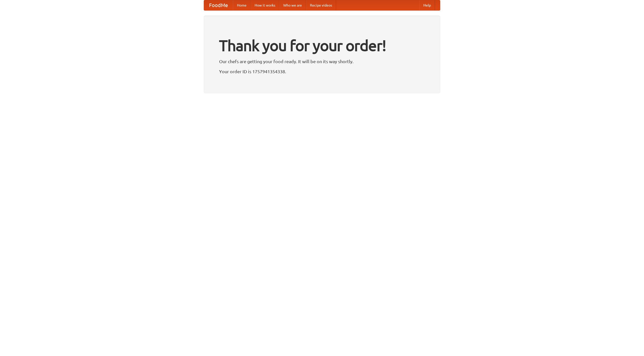 The image size is (644, 356). I want to click on a: Recipe videos, so click(321, 6).